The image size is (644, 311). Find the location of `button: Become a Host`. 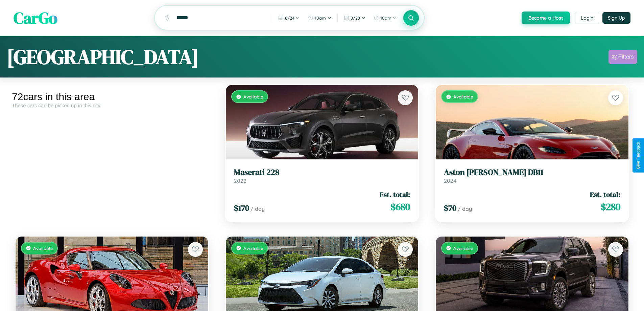

button: Become a Host is located at coordinates (546, 18).